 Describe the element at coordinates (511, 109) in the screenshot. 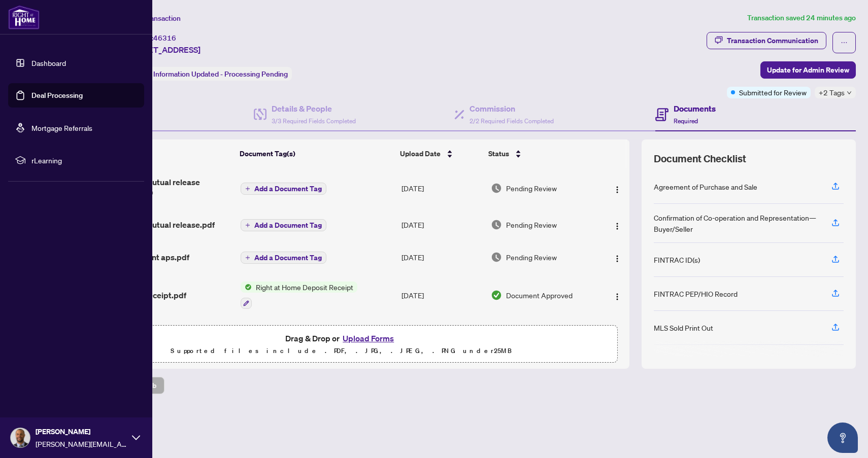

I see `h4: Commission` at that location.